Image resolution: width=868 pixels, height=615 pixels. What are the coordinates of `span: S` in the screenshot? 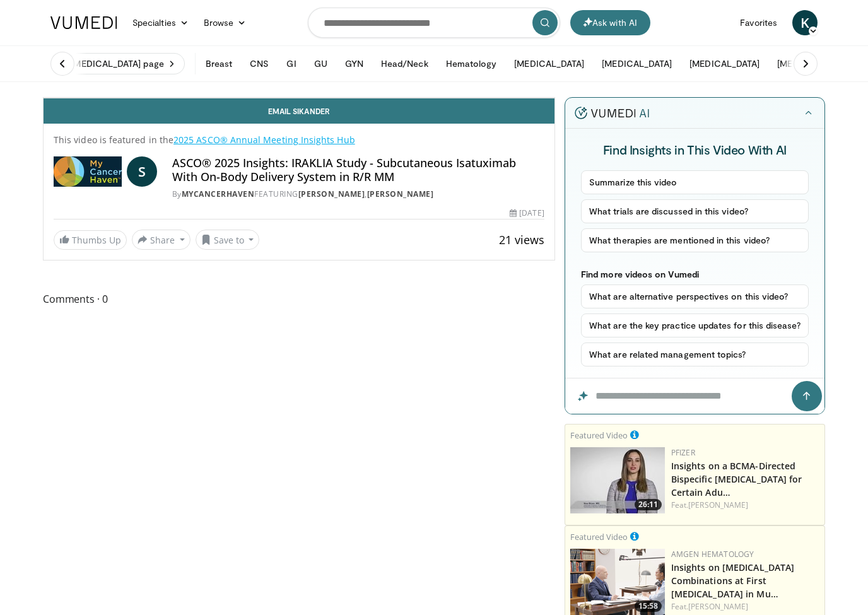 It's located at (142, 171).